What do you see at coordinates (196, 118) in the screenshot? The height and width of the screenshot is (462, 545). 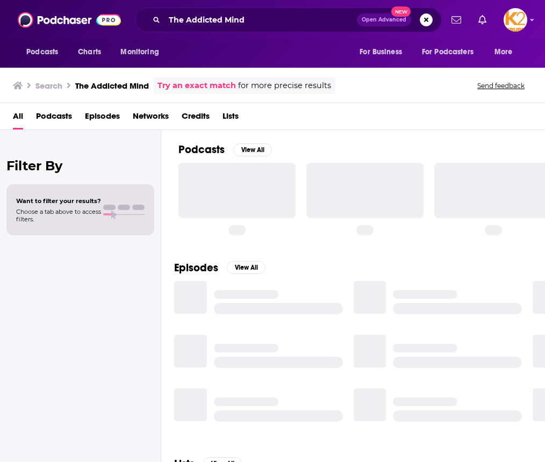 I see `a: Credits` at bounding box center [196, 118].